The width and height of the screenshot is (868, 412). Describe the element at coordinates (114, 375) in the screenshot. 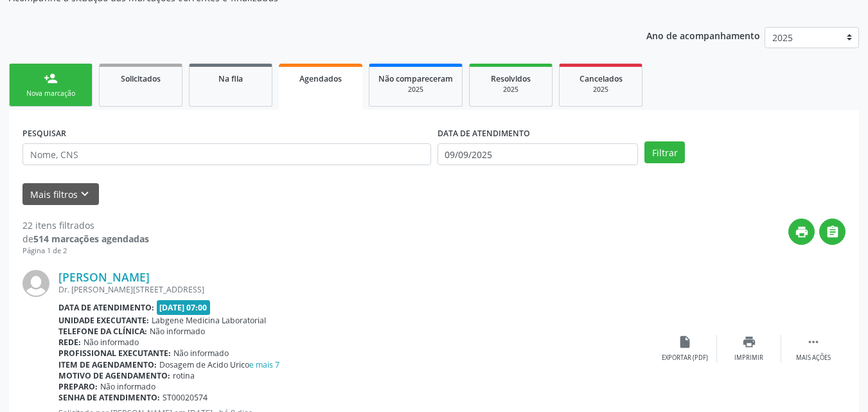

I see `b: Motivo de agendamento:` at that location.